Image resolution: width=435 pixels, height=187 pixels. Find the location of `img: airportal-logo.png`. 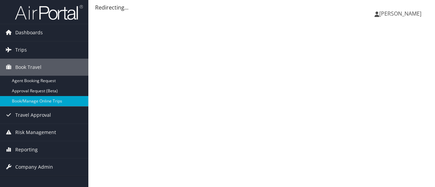

img: airportal-logo.png is located at coordinates (49, 12).